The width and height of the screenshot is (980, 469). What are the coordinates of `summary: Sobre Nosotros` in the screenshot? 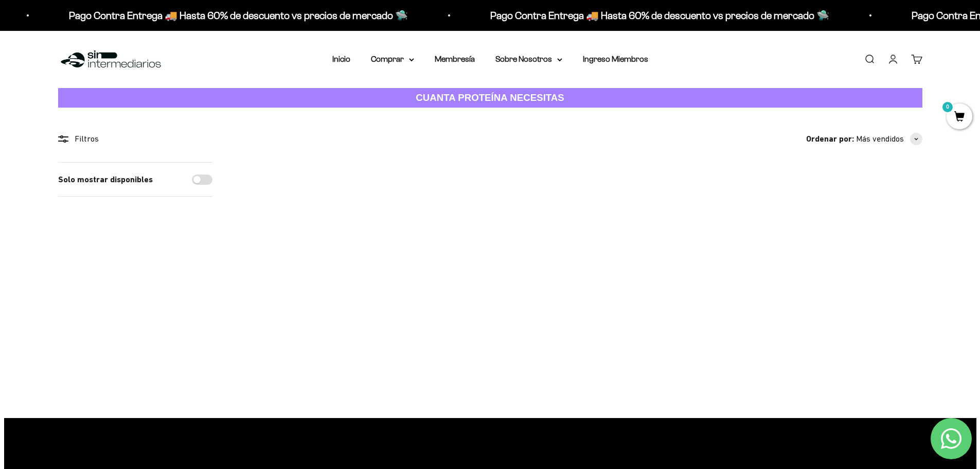 It's located at (528, 59).